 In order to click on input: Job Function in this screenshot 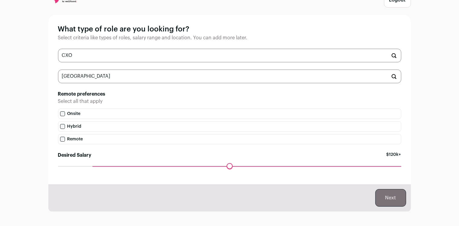, I will do `click(230, 55)`.